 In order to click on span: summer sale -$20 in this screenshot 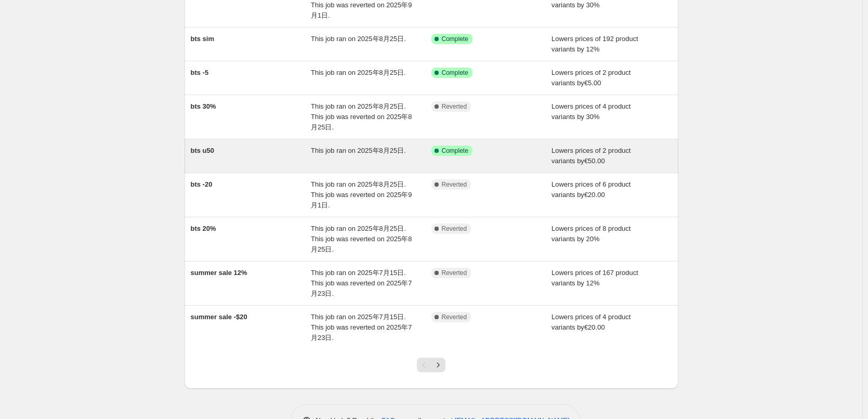, I will do `click(219, 317)`.